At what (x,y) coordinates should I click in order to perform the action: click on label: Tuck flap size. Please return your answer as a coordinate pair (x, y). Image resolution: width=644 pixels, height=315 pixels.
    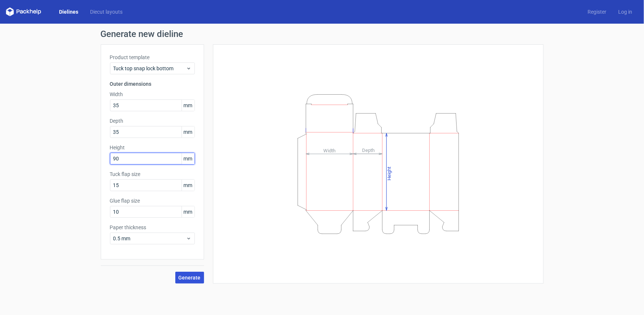
    Looking at the image, I should click on (153, 174).